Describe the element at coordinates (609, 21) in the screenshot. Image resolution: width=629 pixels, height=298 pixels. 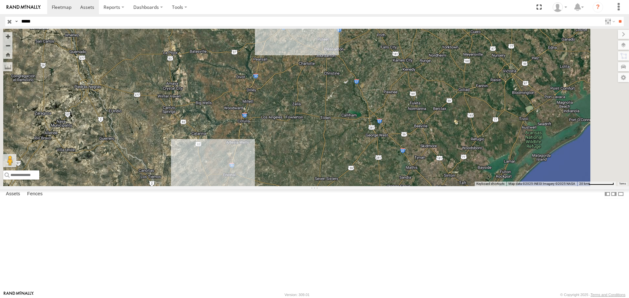
I see `label: Search Filter Options` at that location.